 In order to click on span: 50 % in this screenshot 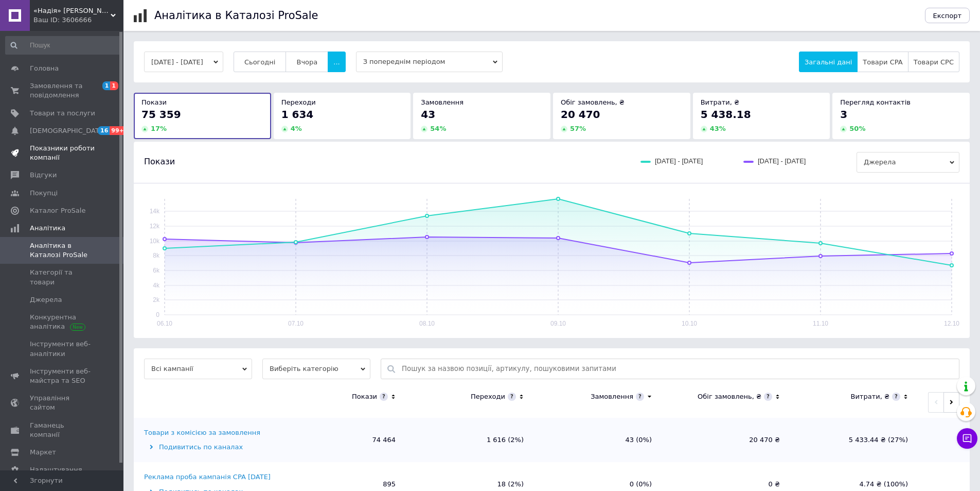, I will do `click(857, 128)`.